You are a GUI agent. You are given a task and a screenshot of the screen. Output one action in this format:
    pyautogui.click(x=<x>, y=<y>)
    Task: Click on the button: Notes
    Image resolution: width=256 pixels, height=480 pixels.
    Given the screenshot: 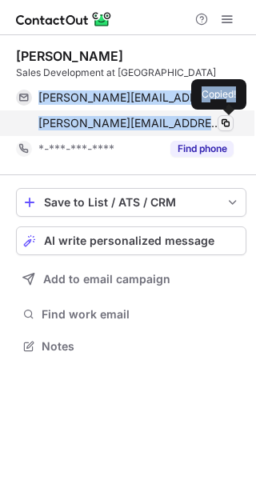 What is the action you would take?
    pyautogui.click(x=131, y=347)
    